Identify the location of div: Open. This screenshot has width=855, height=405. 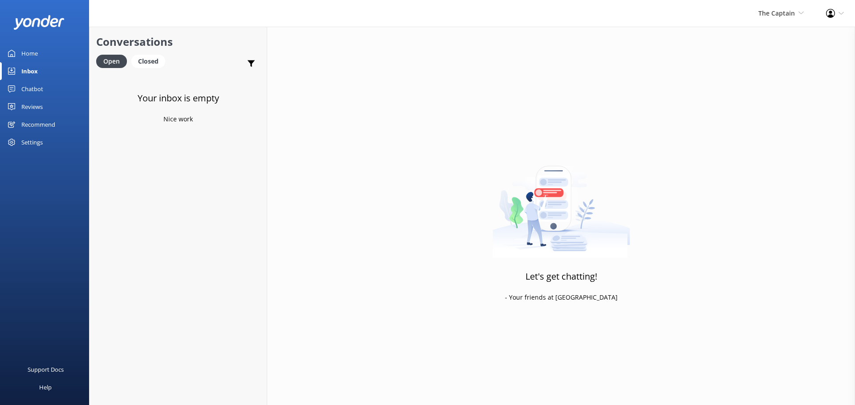
(111, 61).